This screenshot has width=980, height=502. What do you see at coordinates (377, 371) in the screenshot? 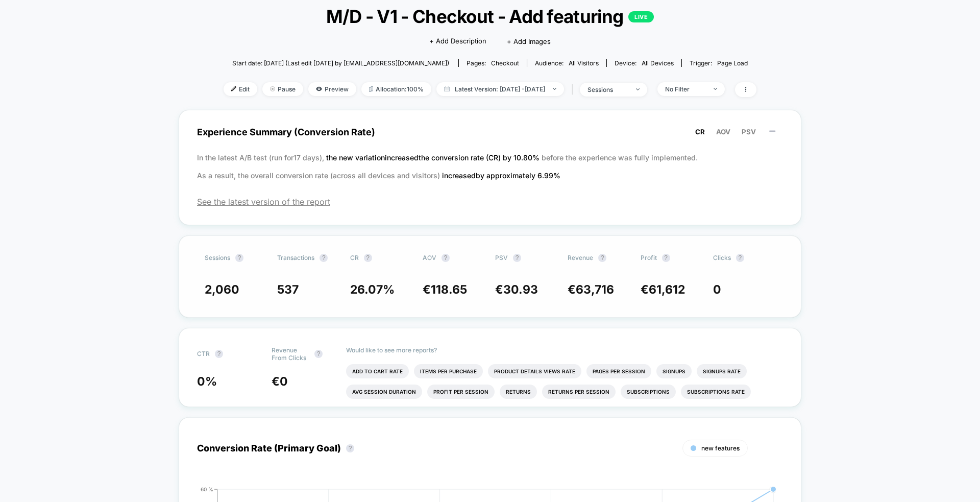
I see `li: Add To Cart Rate` at bounding box center [377, 371].